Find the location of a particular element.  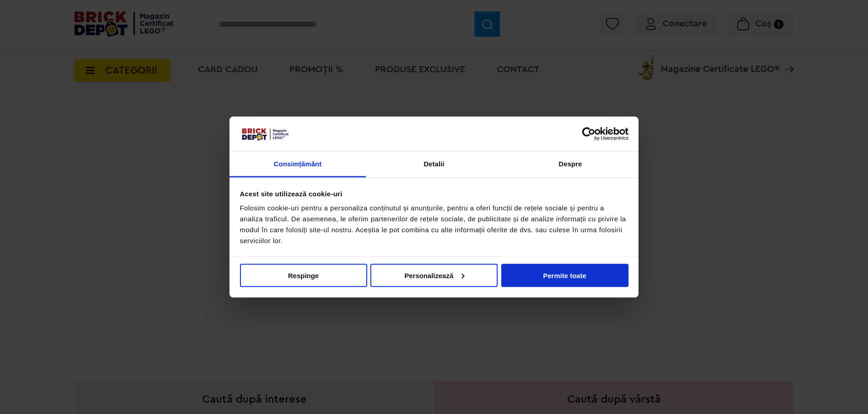

a: Consimțământ is located at coordinates (298, 164).